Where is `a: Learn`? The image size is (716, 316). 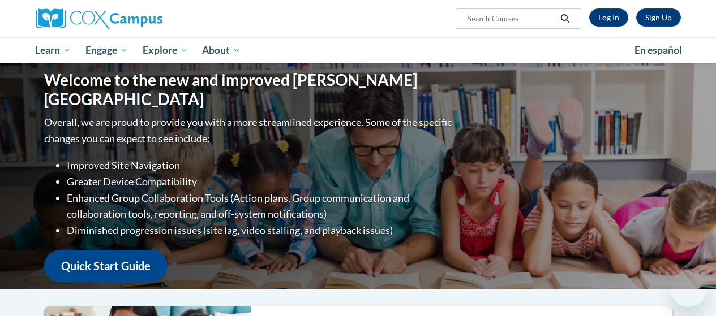 a: Learn is located at coordinates (53, 50).